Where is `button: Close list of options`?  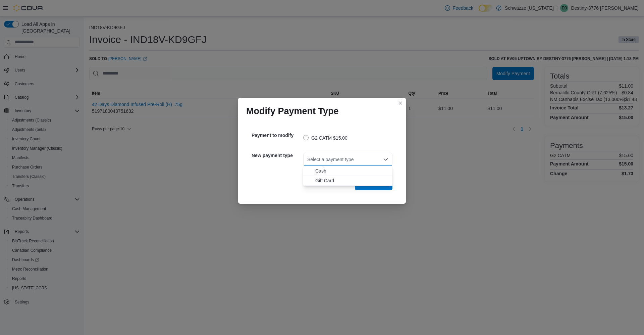 button: Close list of options is located at coordinates (386, 159).